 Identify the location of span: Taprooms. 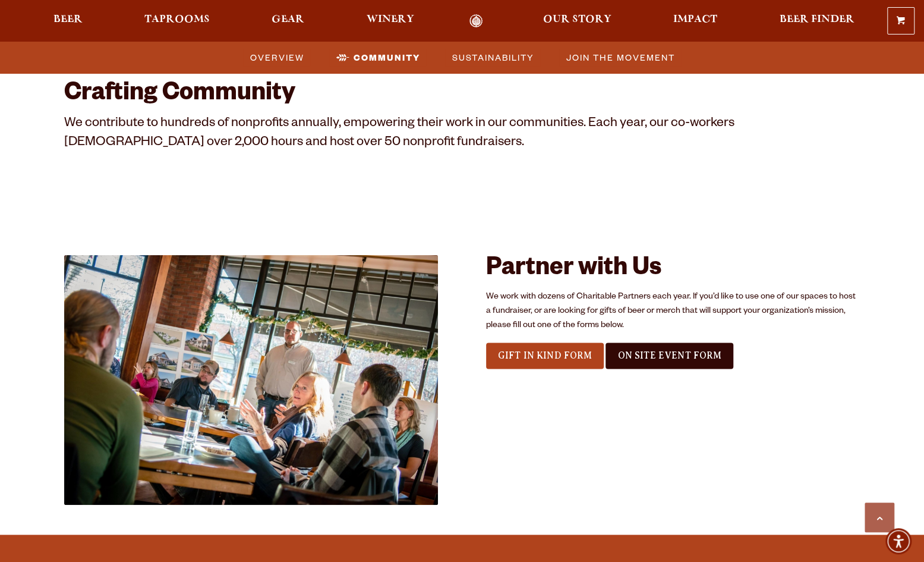
(177, 20).